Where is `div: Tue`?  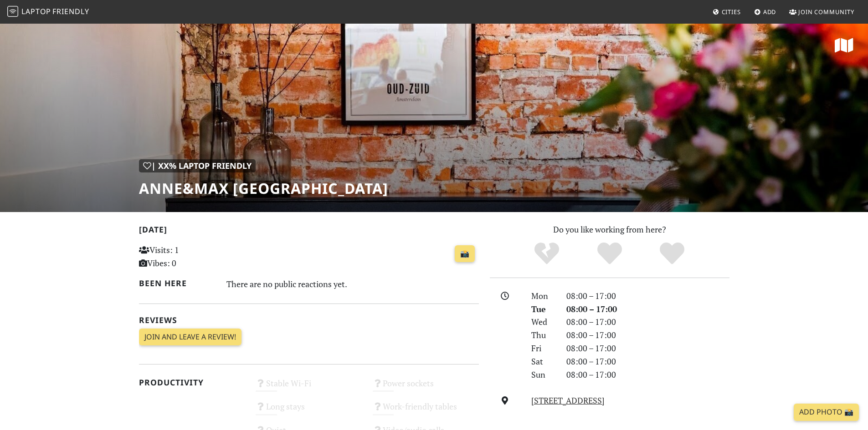
div: Tue is located at coordinates (543, 310).